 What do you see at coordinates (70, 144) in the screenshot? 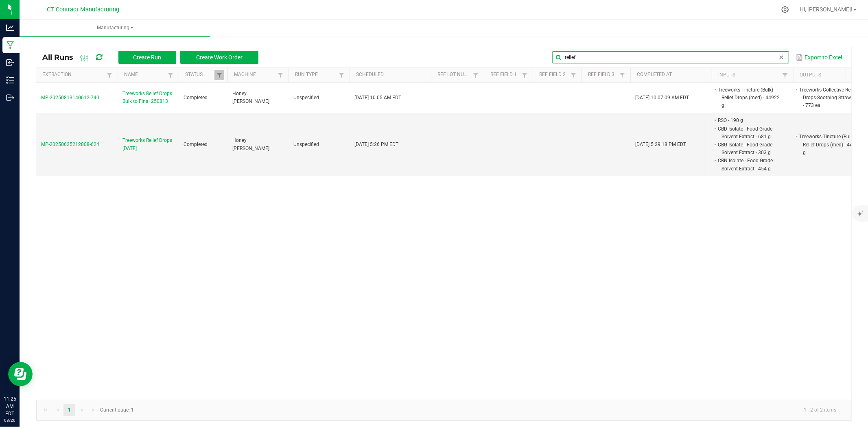
I see `span: MP-20250625212808-624` at bounding box center [70, 144].